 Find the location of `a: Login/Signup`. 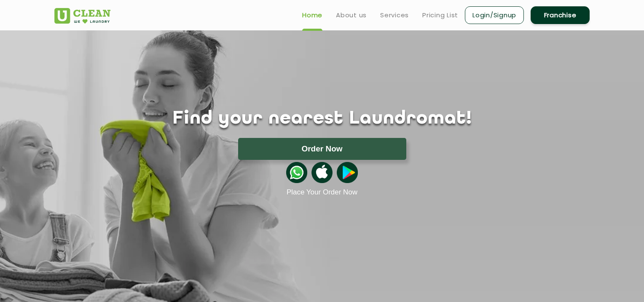

a: Login/Signup is located at coordinates (494, 15).